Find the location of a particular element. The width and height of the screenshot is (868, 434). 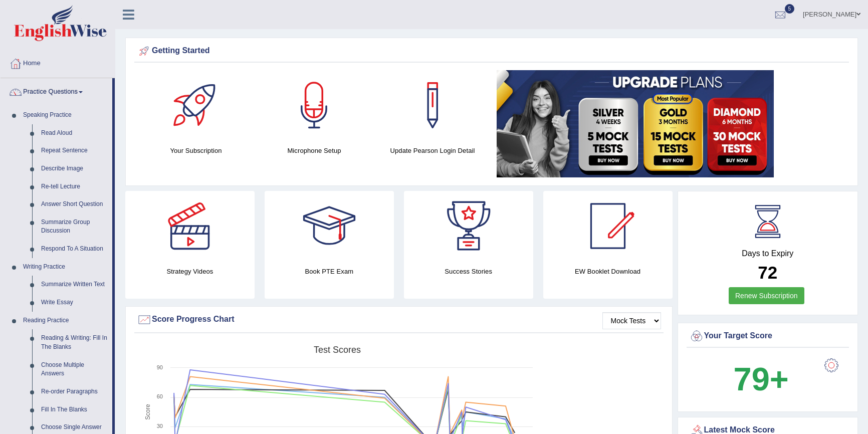

a: Home is located at coordinates (58, 62).